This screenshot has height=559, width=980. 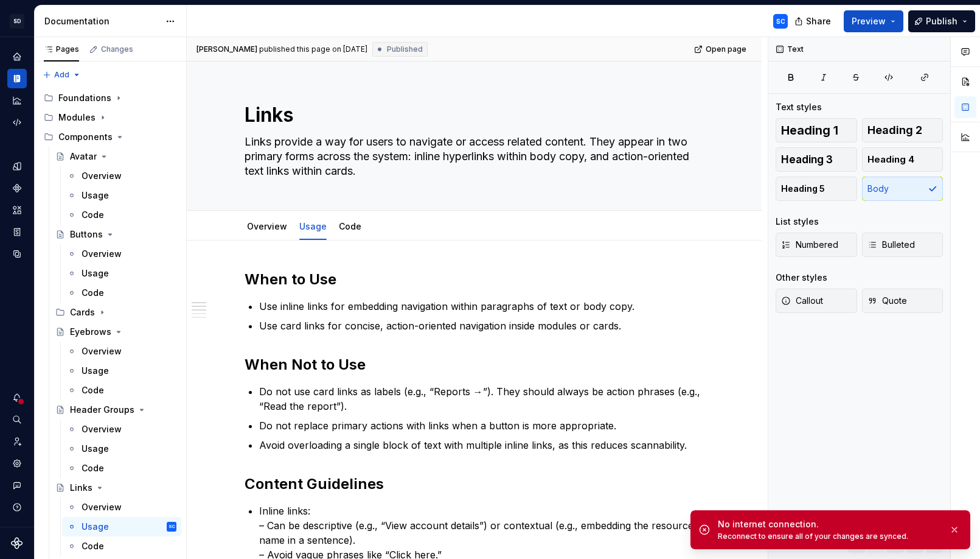 What do you see at coordinates (816, 301) in the screenshot?
I see `button: Callout` at bounding box center [816, 301].